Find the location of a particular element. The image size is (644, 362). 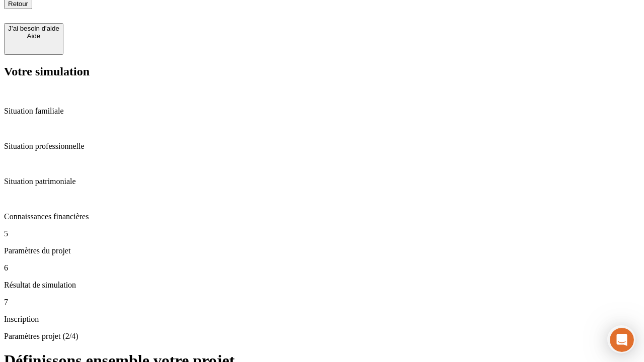

p: 6 is located at coordinates (322, 268).